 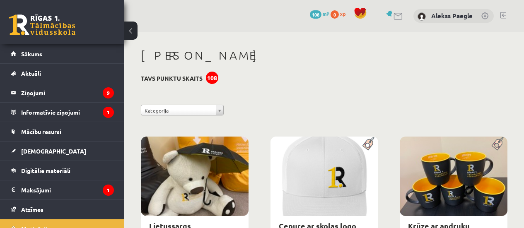 What do you see at coordinates (179, 111) in the screenshot?
I see `span: Kategorija` at bounding box center [179, 111].